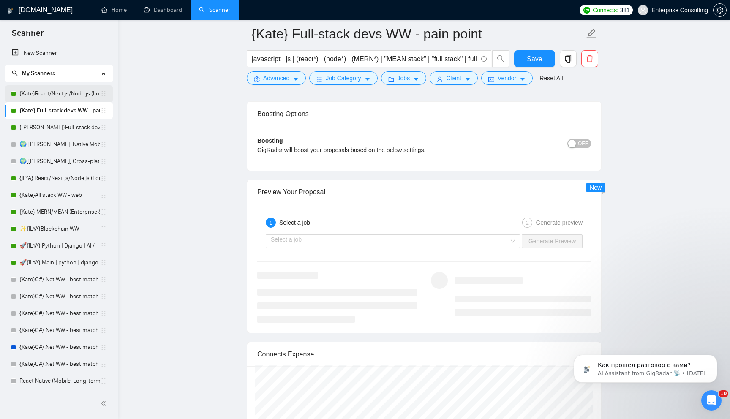 The height and width of the screenshot is (419, 730). I want to click on input: Search Freelance Jobs..., so click(365, 59).